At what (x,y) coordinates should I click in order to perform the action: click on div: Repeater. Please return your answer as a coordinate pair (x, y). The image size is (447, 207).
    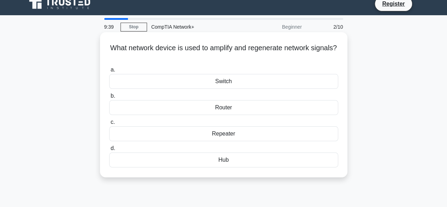
    Looking at the image, I should click on (224, 134).